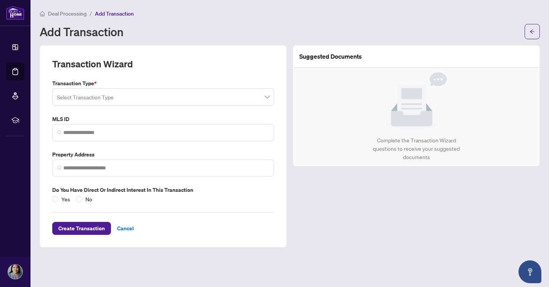  What do you see at coordinates (15, 272) in the screenshot?
I see `img: Profile Icon` at bounding box center [15, 272].